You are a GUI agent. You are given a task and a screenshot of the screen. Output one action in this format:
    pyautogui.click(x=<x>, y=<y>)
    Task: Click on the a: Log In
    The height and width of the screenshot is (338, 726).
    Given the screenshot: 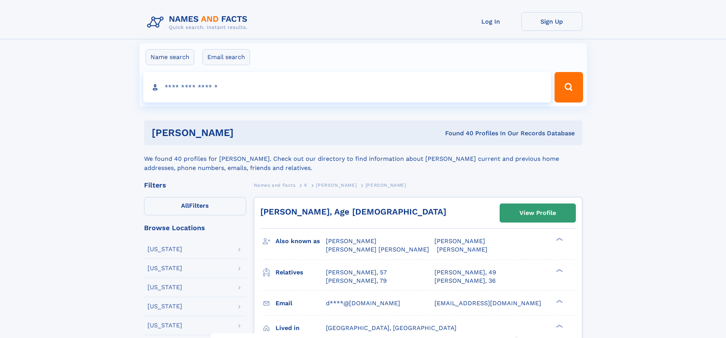 What is the action you would take?
    pyautogui.click(x=491, y=21)
    